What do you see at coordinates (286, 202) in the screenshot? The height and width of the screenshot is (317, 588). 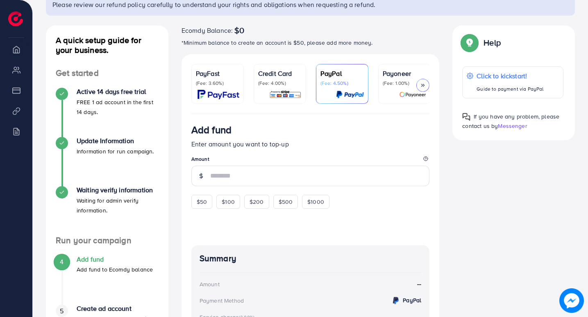 I see `span: $500` at bounding box center [286, 202].